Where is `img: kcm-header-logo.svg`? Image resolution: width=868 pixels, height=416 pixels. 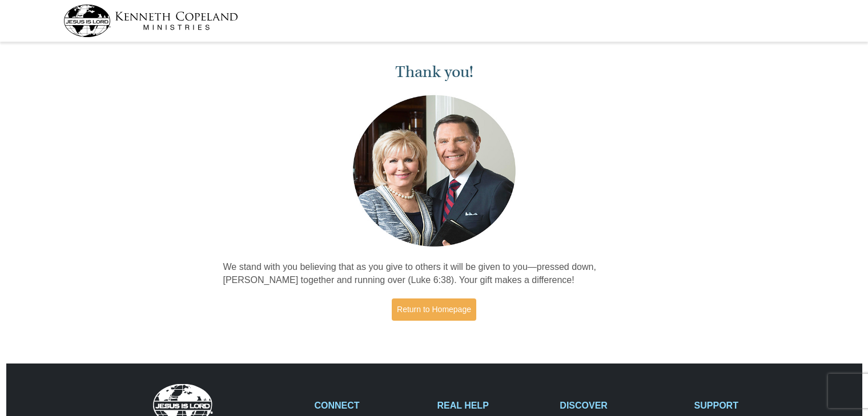
img: kcm-header-logo.svg is located at coordinates (151, 20).